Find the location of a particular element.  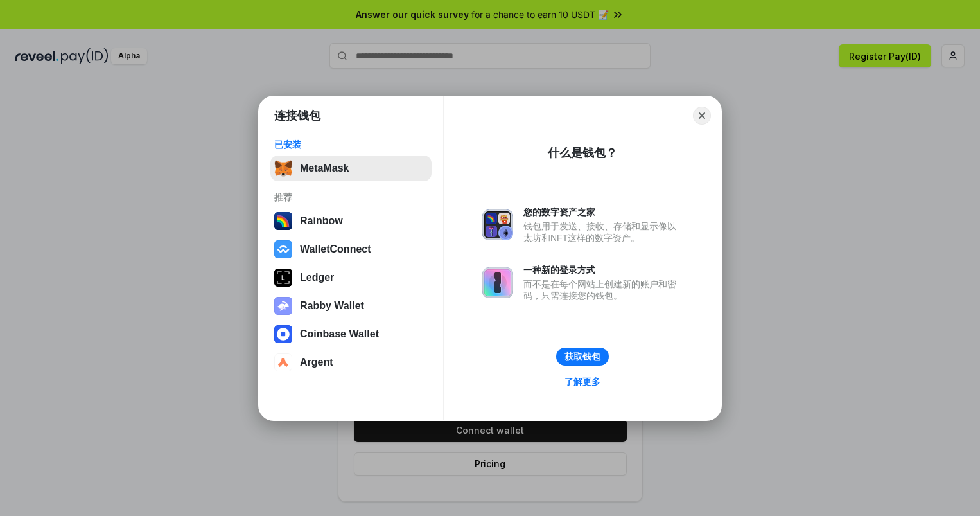

button: Ledger is located at coordinates (351, 278).